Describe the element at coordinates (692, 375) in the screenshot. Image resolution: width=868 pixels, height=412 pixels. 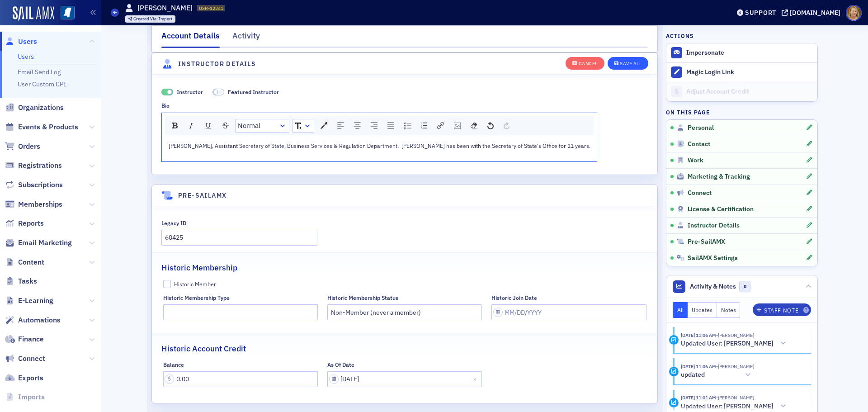
I see `h5: updated` at that location.